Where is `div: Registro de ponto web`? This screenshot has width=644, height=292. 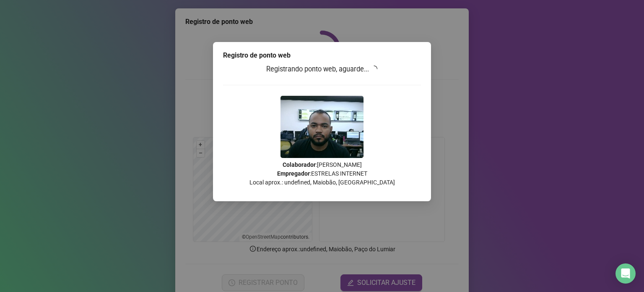 div: Registro de ponto web is located at coordinates (322, 55).